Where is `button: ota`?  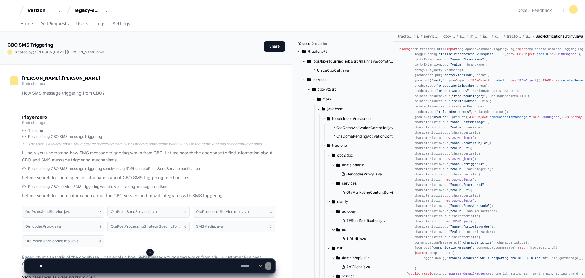
button: ota is located at coordinates (375, 230).